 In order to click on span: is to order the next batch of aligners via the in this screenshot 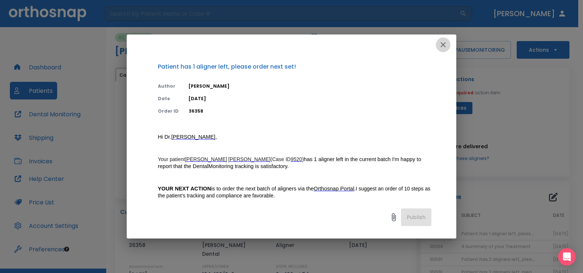, I will do `click(236, 188)`.